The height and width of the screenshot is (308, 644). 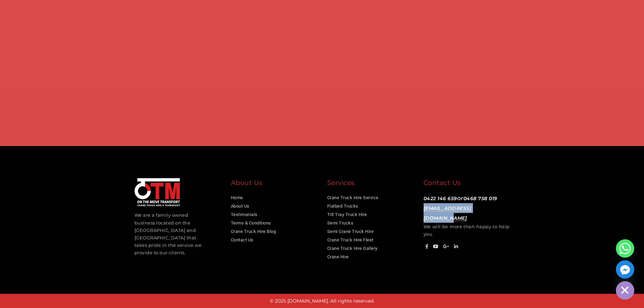 What do you see at coordinates (350, 240) in the screenshot?
I see `a: Crane Truck Hire Fleet` at bounding box center [350, 240].